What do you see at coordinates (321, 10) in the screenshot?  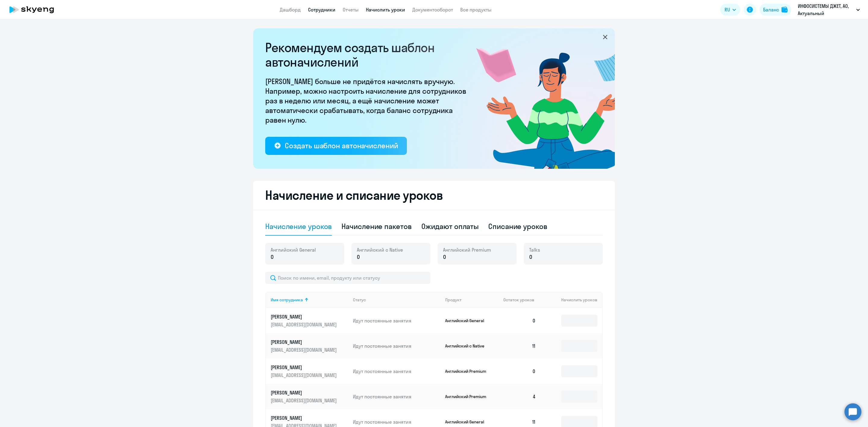 I see `a: Сотрудники` at bounding box center [321, 10].